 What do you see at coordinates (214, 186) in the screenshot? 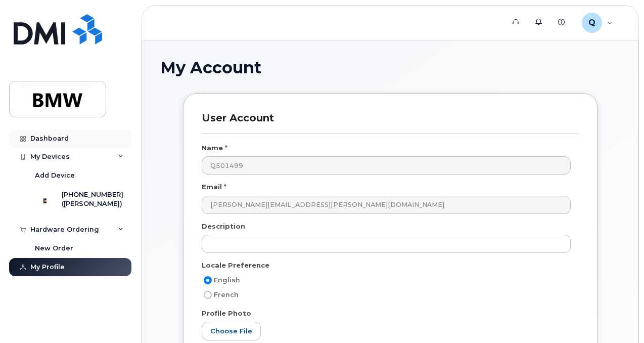
I see `label: Email *` at bounding box center [214, 186].